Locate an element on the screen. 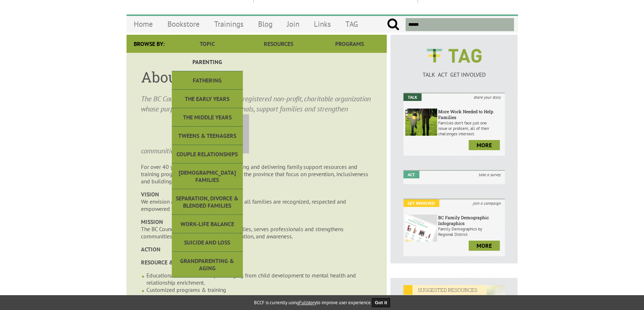 This screenshot has height=310, width=644. a: Join is located at coordinates (293, 24).